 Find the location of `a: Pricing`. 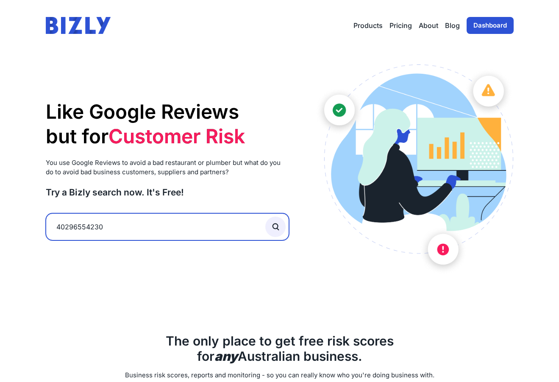

a: Pricing is located at coordinates (400, 25).